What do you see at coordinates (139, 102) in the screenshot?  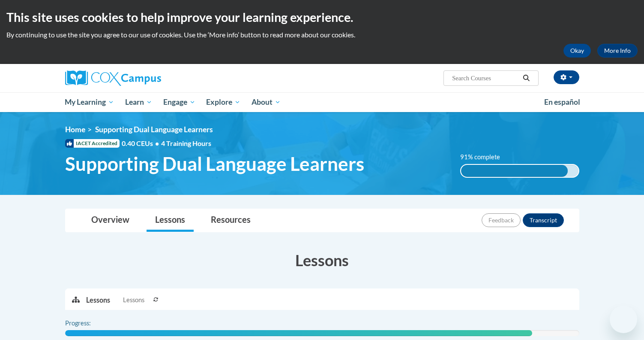 I see `span: Learn` at bounding box center [139, 102].